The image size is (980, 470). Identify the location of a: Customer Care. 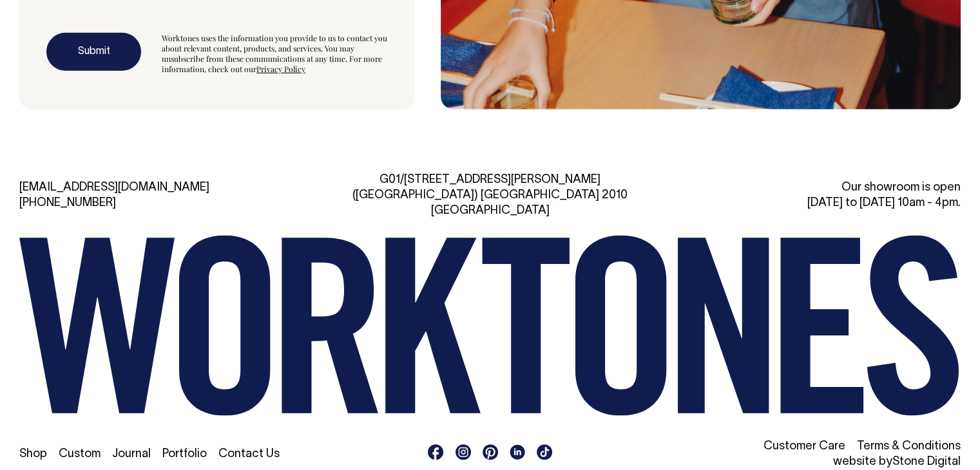
(804, 446).